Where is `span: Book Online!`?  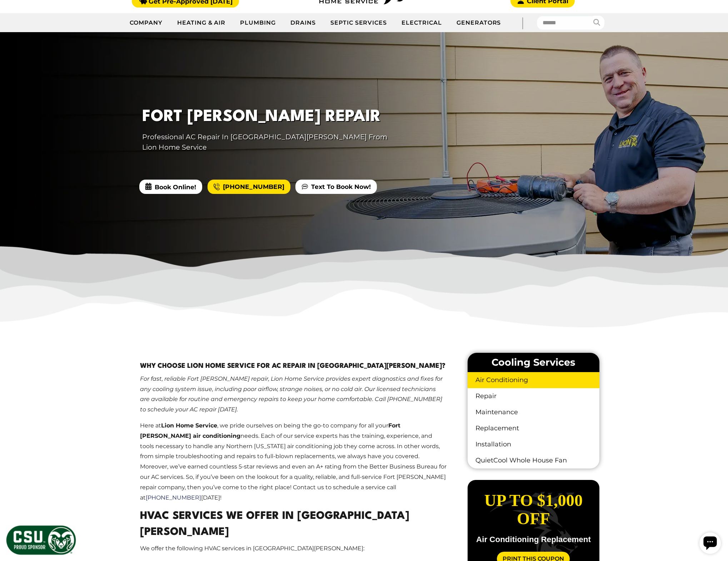
span: Book Online! is located at coordinates (171, 187).